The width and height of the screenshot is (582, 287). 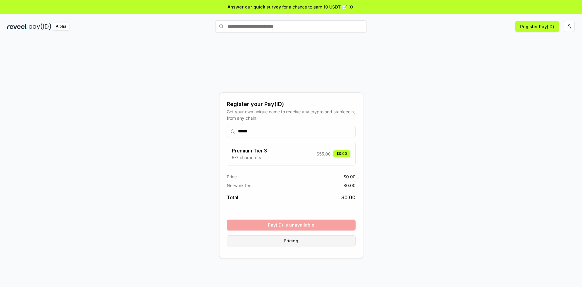 I want to click on span: for a chance to earn 10 USDT 📝, so click(x=315, y=7).